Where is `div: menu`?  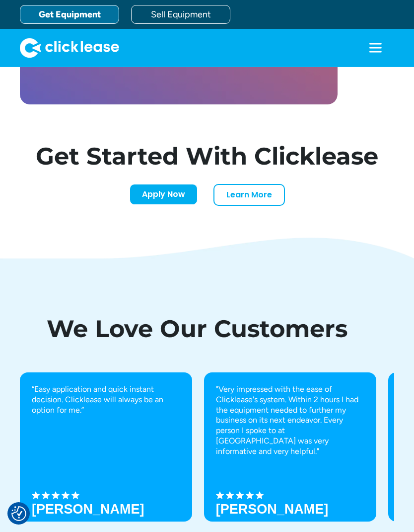
div: menu is located at coordinates (376, 48).